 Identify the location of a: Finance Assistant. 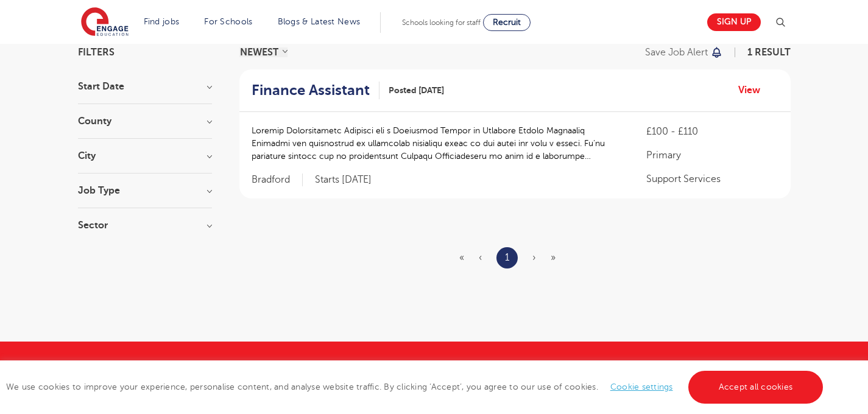
(315, 90).